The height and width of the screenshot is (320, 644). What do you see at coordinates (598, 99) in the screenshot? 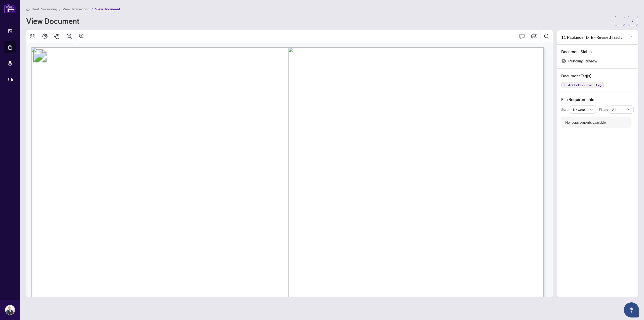
I see `h4: File Requirements` at bounding box center [598, 99].